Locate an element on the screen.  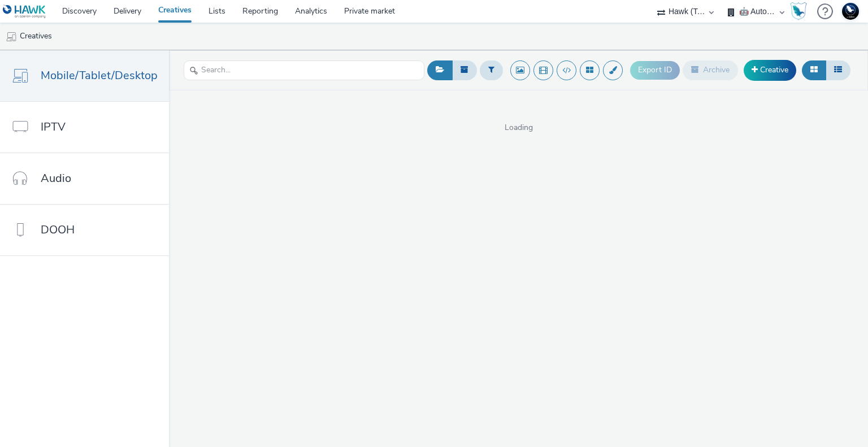
button: Export ID is located at coordinates (655, 70).